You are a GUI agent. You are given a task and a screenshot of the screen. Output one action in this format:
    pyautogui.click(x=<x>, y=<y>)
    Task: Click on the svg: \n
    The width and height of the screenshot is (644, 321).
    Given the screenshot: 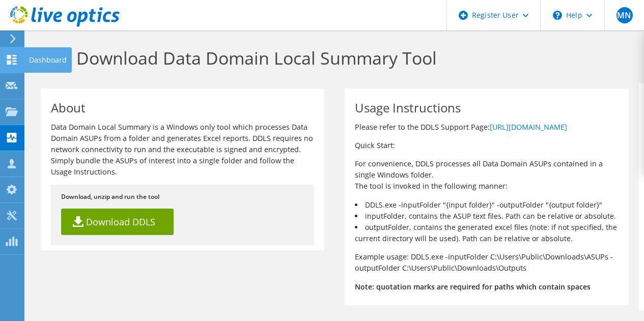 What is the action you would take?
    pyautogui.click(x=557, y=15)
    